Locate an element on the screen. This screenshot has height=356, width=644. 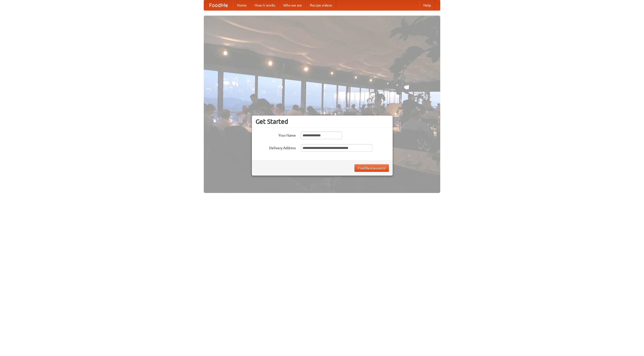
a: Help is located at coordinates (427, 5).